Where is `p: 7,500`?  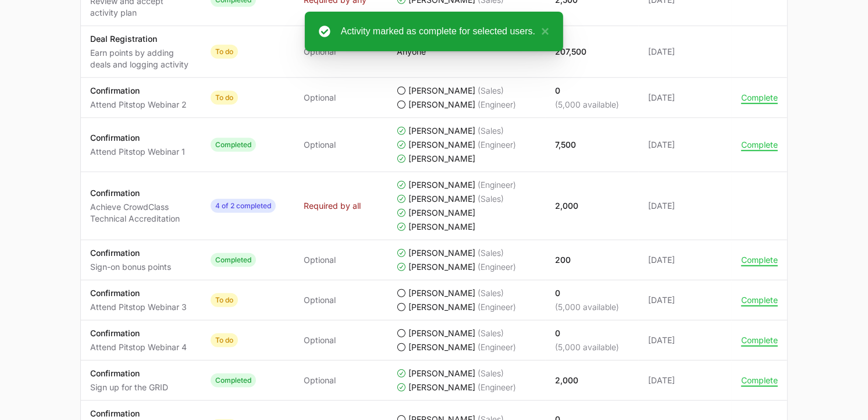 p: 7,500 is located at coordinates (566, 145).